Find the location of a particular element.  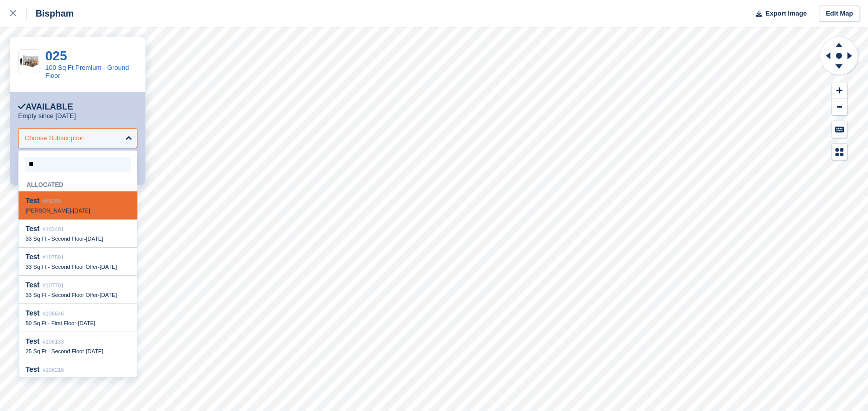

a: Edit Map is located at coordinates (839, 13).